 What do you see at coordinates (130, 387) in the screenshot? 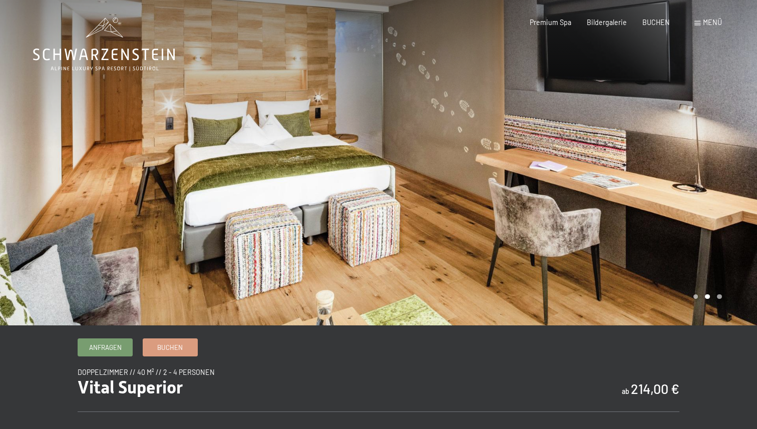
I see `span: Vital Superior` at bounding box center [130, 387].